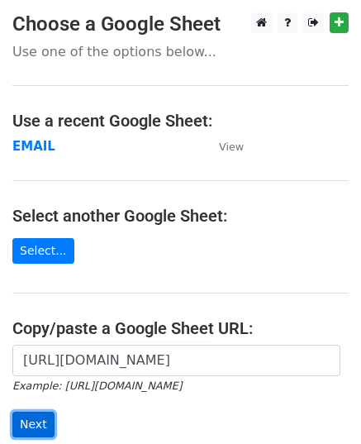 This screenshot has width=361, height=444. What do you see at coordinates (180, 328) in the screenshot?
I see `h4: Copy/paste a Google Sheet URL:` at bounding box center [180, 328].